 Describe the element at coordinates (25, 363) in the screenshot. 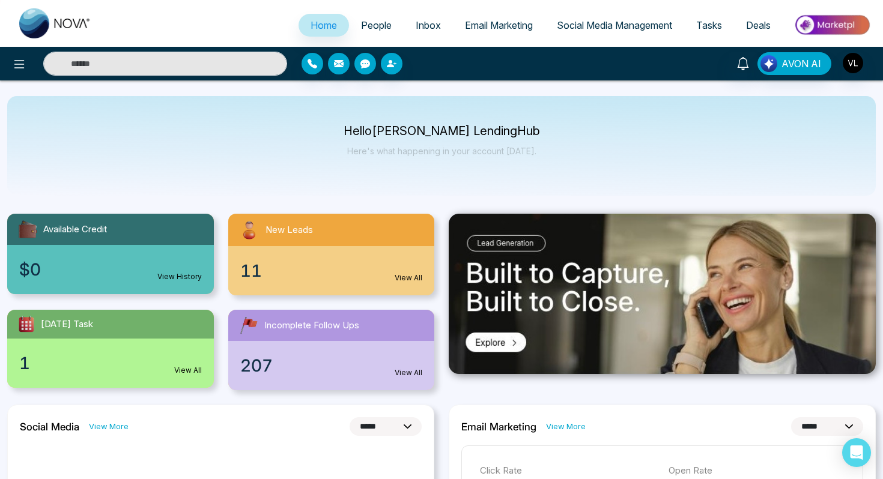

I see `span: 1` at that location.